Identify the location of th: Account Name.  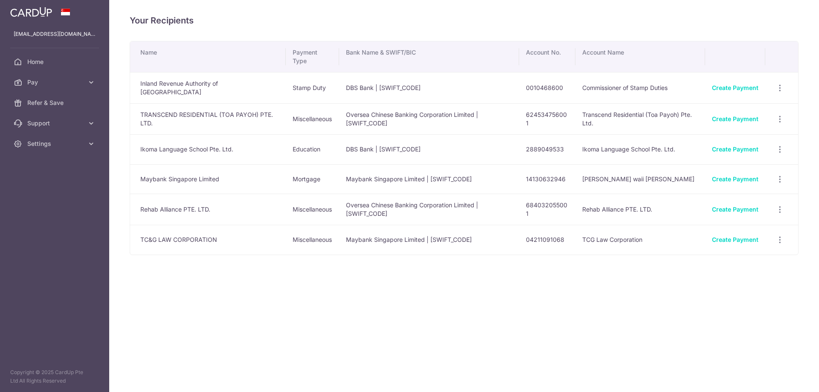
(641, 57).